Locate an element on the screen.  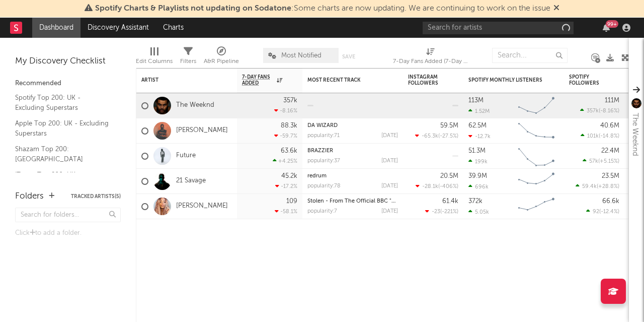
div: -17.2 % is located at coordinates (287, 186).